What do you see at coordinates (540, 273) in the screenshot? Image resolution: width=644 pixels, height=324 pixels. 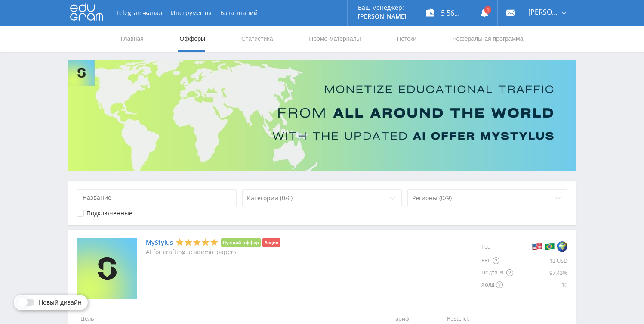 I see `div: 97.43%` at bounding box center [540, 273].